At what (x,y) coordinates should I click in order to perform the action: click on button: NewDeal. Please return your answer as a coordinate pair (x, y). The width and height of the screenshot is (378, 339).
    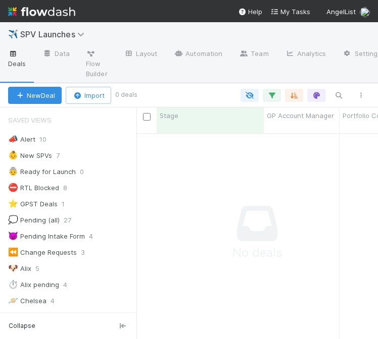
    Looking at the image, I should click on (35, 95).